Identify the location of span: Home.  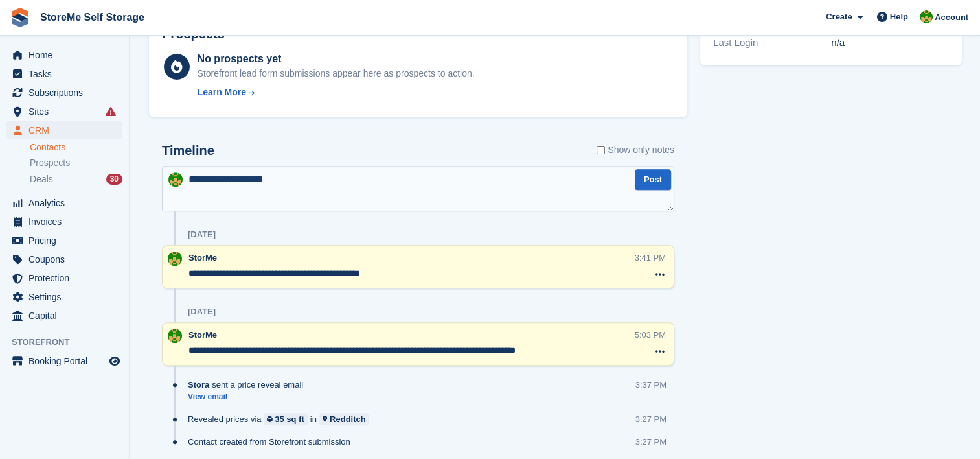
(67, 55).